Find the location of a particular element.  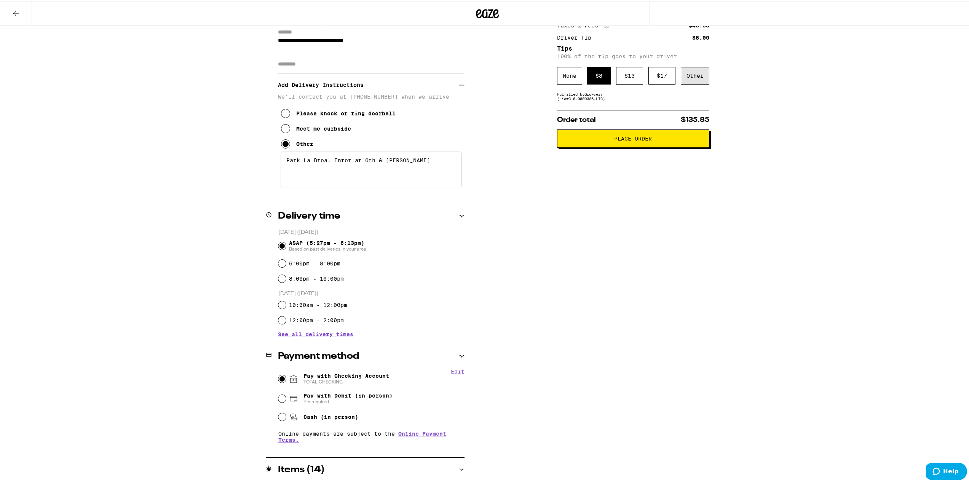

span: Place Order is located at coordinates (633, 137).